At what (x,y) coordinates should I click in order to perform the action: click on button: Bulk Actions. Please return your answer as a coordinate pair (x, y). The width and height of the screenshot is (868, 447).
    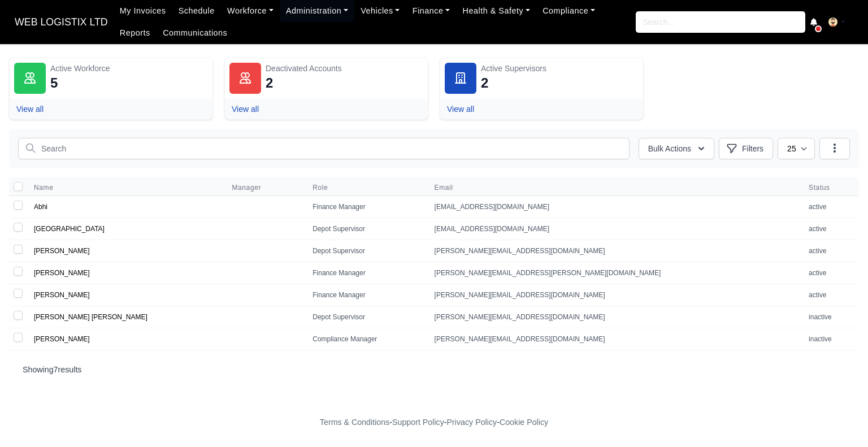
    Looking at the image, I should click on (676, 148).